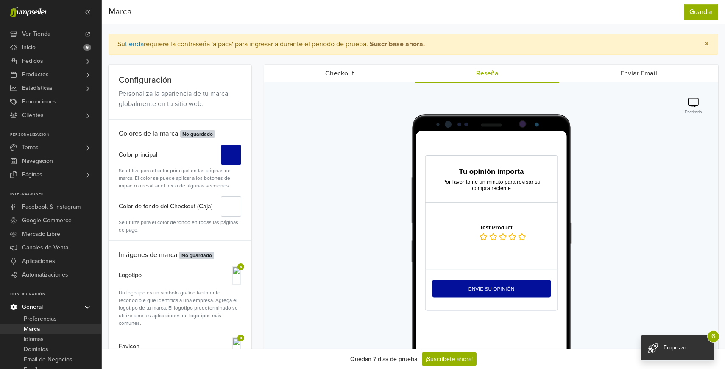  Describe the element at coordinates (693, 112) in the screenshot. I see `small: Escritorio` at that location.